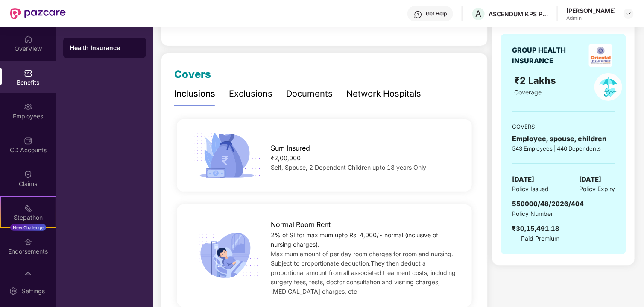 This screenshot has width=644, height=307. I want to click on span: 550000/48/2026/404, so click(548, 204).